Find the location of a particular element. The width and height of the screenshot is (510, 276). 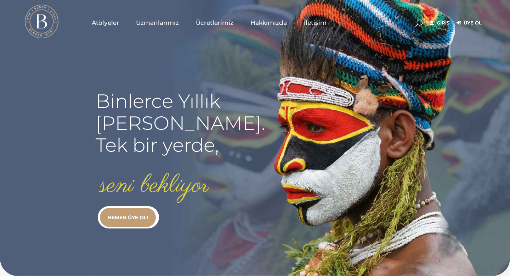

a: İletişim is located at coordinates (315, 23).